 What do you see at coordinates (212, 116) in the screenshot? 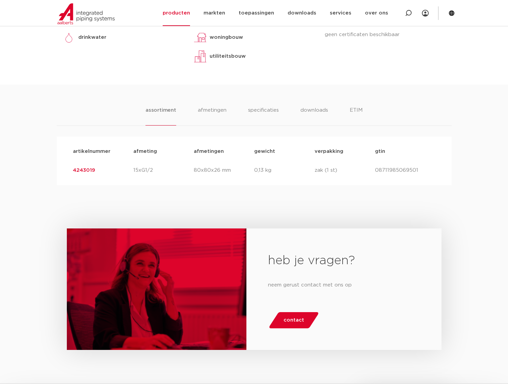
I see `li: afmetingen` at bounding box center [212, 116].